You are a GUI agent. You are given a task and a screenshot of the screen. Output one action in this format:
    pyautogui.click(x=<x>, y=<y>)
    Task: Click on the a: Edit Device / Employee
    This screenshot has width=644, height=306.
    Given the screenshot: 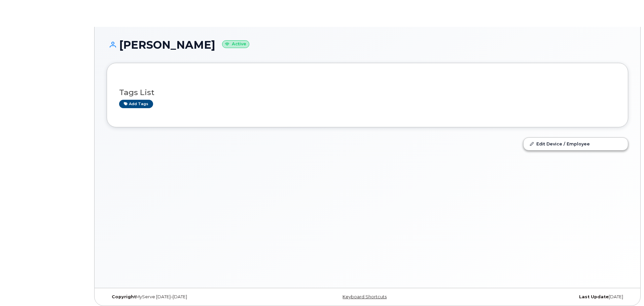 What is the action you would take?
    pyautogui.click(x=576, y=144)
    